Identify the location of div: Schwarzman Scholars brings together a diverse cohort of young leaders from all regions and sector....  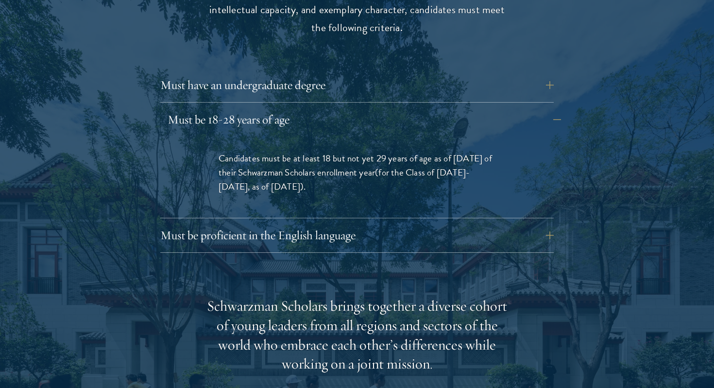
(357, 335).